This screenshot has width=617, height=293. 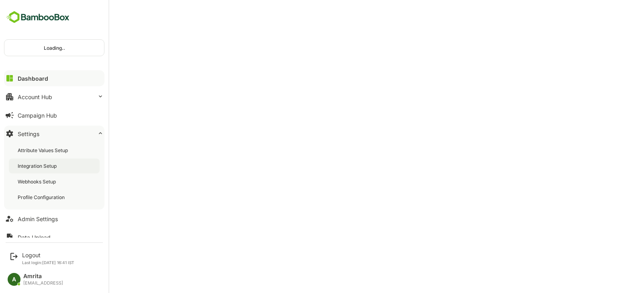 What do you see at coordinates (14, 280) in the screenshot?
I see `div: A` at bounding box center [14, 280].